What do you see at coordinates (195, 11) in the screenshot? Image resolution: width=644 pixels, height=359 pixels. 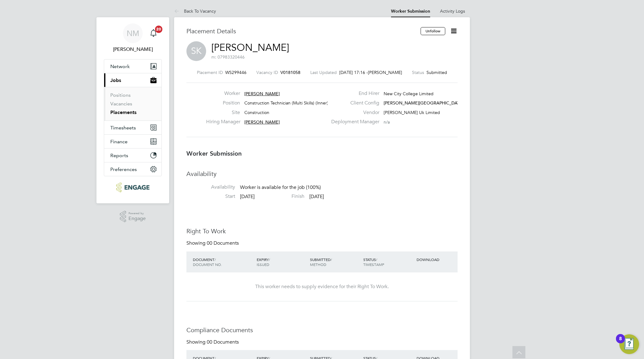 I see `a: Back To Vacancy` at bounding box center [195, 11].